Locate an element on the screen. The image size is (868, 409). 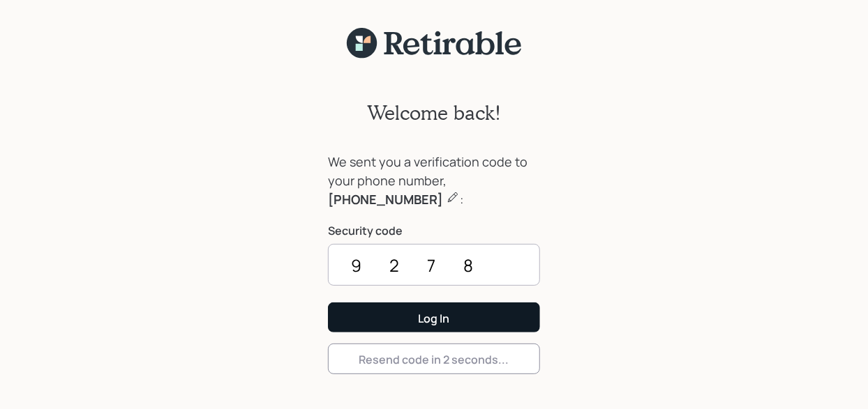
div: We sent you a verification code to your phone number, : is located at coordinates (434, 180).